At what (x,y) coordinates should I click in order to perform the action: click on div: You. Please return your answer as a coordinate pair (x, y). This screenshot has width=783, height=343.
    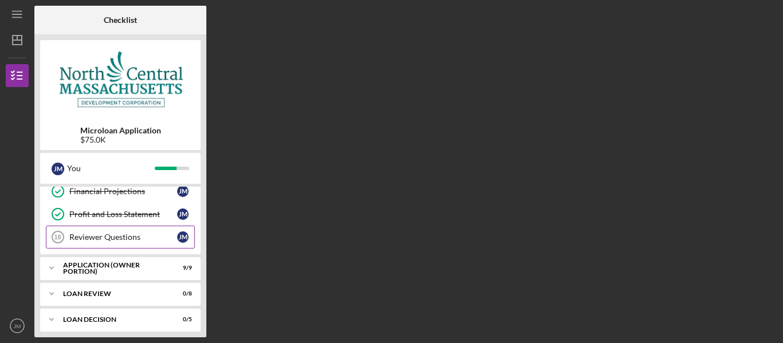
    Looking at the image, I should click on (111, 168).